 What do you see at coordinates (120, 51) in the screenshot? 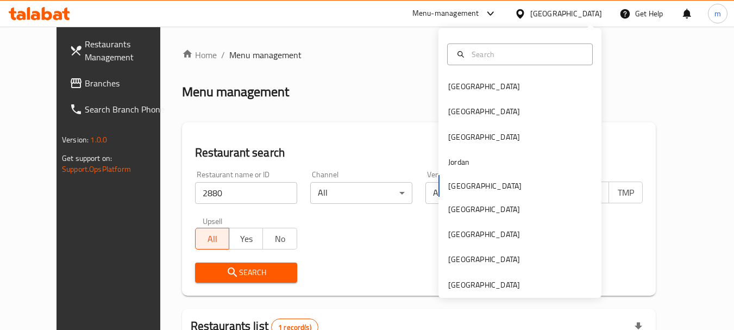
I see `a: Restaurants Management` at bounding box center [120, 51].